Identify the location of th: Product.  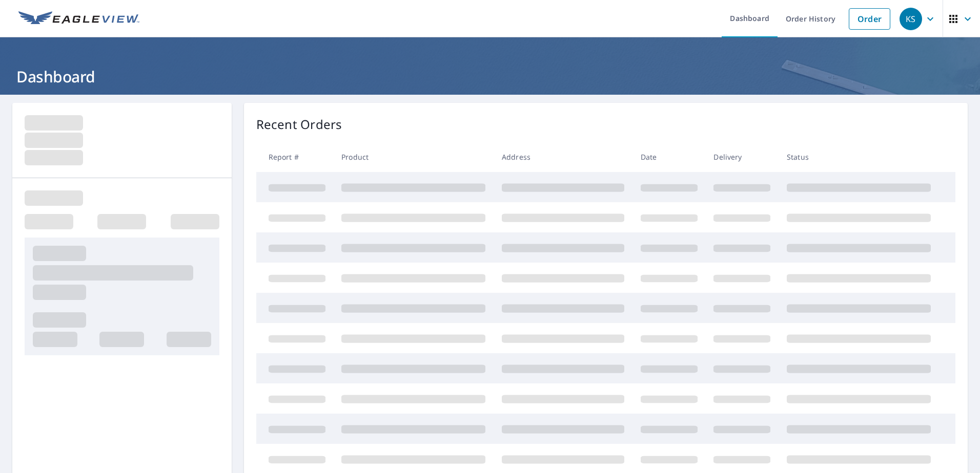
(413, 157).